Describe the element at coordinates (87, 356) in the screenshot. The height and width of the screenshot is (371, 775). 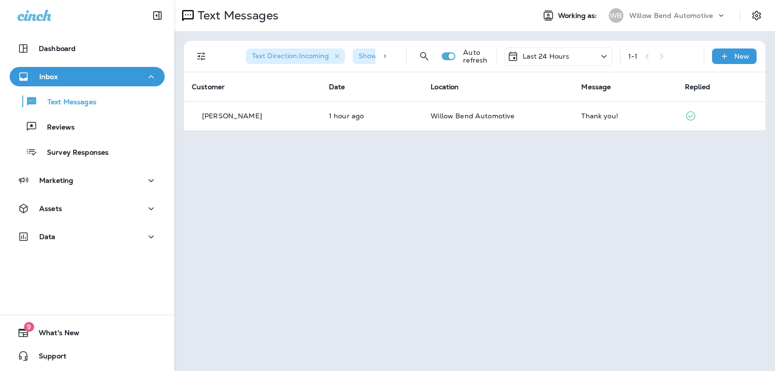
I see `button: Support` at that location.